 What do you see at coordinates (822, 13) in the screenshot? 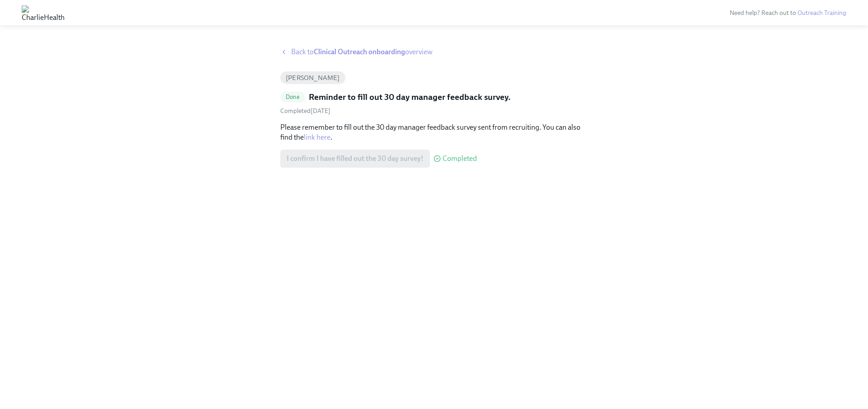
I see `a: Outreach Training` at bounding box center [822, 13].